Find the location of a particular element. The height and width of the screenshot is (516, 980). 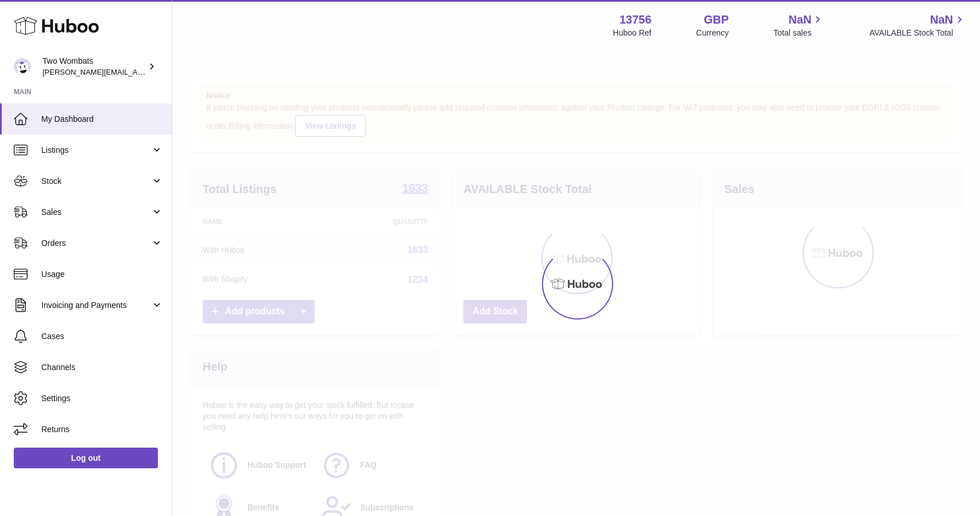

strong: GBP is located at coordinates (716, 20).